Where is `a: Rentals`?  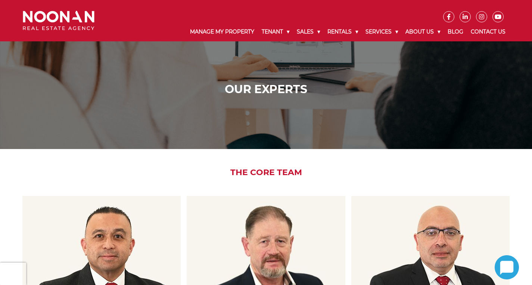
a: Rentals is located at coordinates (342, 32).